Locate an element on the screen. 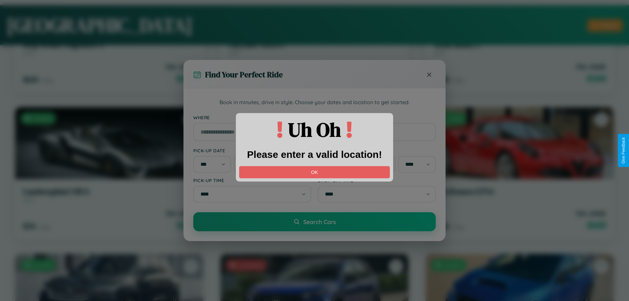 Image resolution: width=629 pixels, height=301 pixels. label: Pick-up Time is located at coordinates (252, 180).